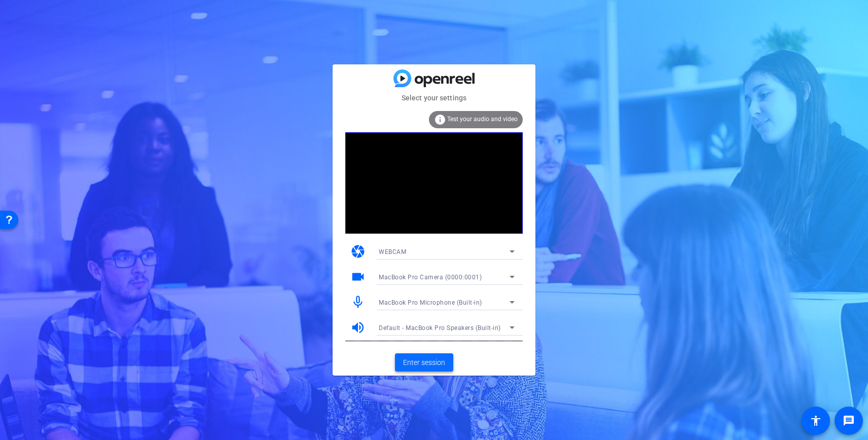 The width and height of the screenshot is (868, 440). What do you see at coordinates (434, 98) in the screenshot?
I see `mat-card-subtitle: Select your settings` at bounding box center [434, 98].